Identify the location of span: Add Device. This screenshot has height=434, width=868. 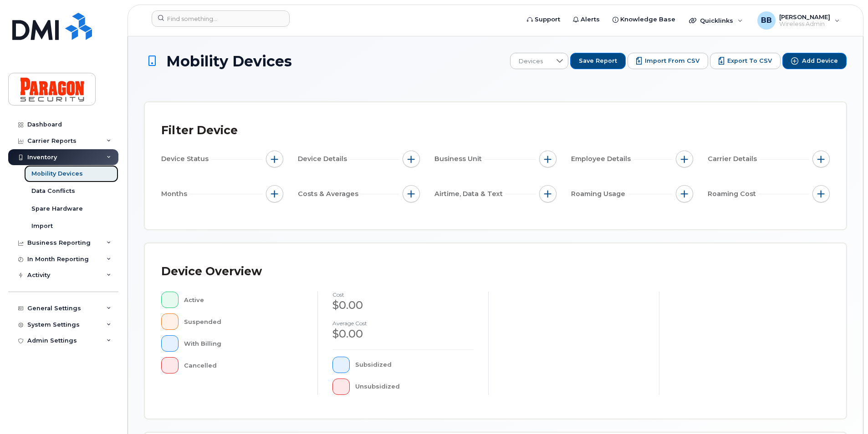
(819, 60).